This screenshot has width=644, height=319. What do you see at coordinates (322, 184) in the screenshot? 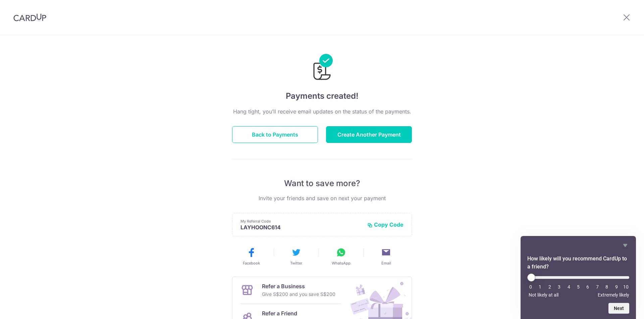
I see `p: Want to save more?` at bounding box center [322, 184].